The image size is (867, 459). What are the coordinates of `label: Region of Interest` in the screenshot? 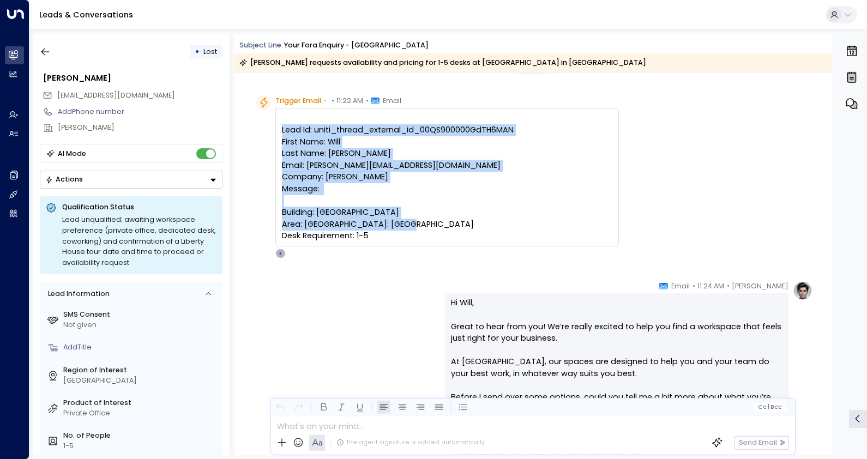 It's located at (141, 370).